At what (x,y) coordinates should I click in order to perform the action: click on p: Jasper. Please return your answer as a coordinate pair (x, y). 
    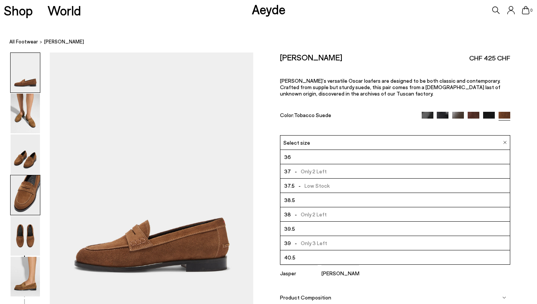
    Looking at the image, I should click on (299, 273).